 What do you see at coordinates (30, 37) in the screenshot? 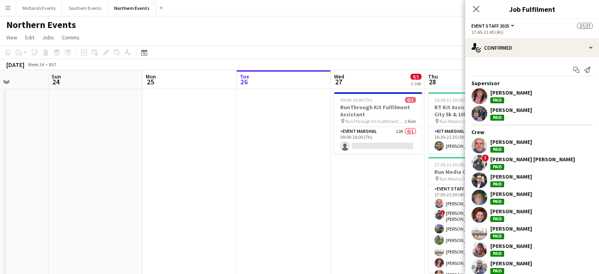
I see `a: Edit` at bounding box center [30, 37].